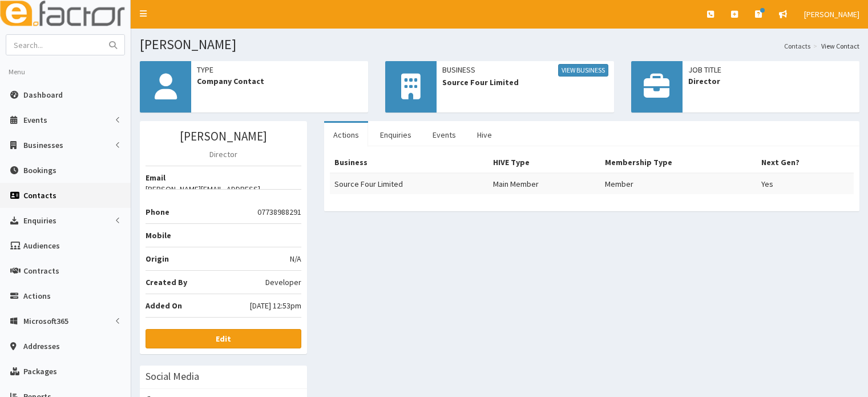  Describe the element at coordinates (43, 145) in the screenshot. I see `span: Businesses` at that location.